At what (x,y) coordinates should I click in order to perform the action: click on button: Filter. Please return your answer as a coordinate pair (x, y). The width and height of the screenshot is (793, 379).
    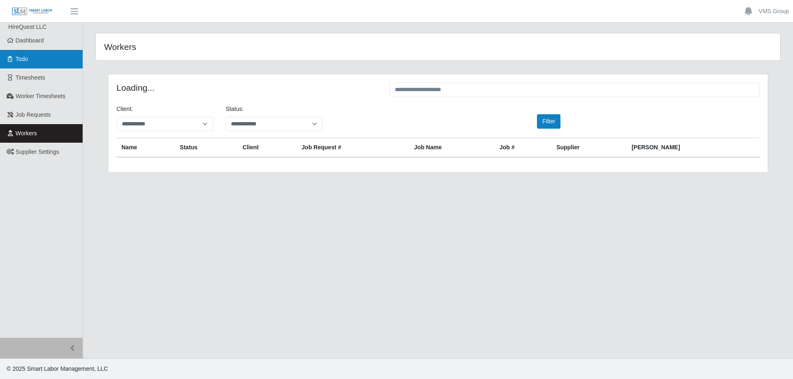
    Looking at the image, I should click on (548, 121).